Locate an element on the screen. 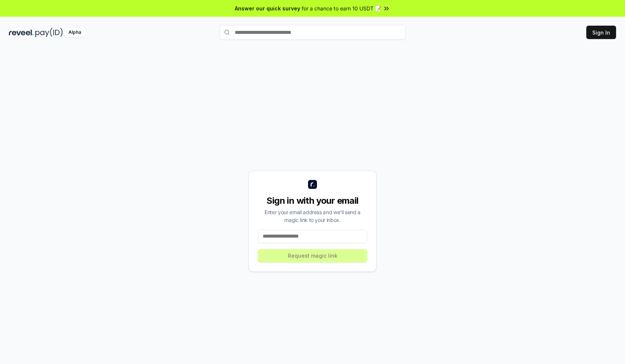  button: Sign In is located at coordinates (601, 32).